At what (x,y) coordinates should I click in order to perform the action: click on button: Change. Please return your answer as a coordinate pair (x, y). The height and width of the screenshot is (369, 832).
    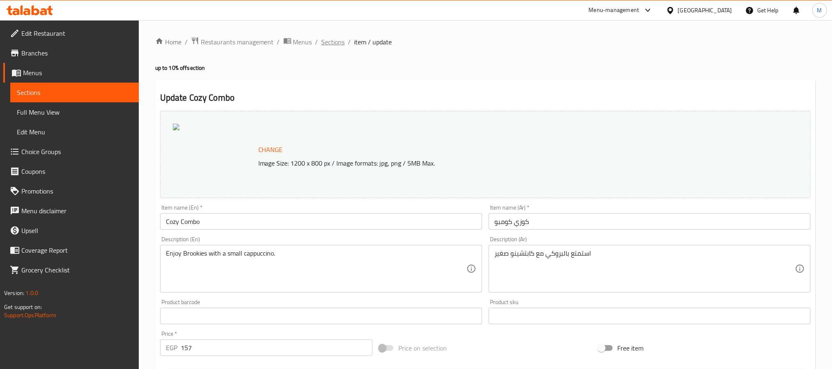
    Looking at the image, I should click on (271, 150).